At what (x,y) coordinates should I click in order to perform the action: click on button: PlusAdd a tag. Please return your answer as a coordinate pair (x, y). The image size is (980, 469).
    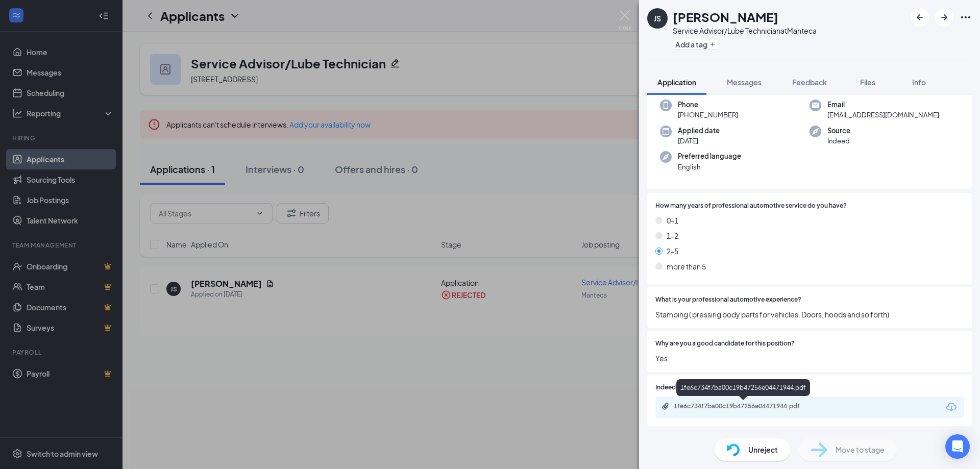
    Looking at the image, I should click on (695, 44).